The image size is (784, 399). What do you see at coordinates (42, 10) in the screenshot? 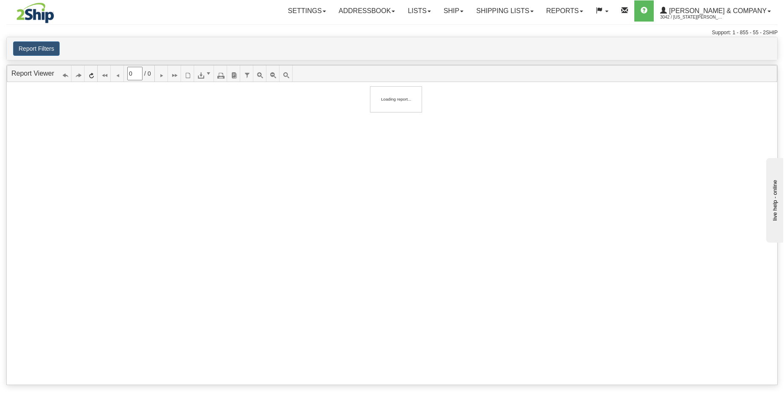
I see `div: live help - online` at bounding box center [42, 10].